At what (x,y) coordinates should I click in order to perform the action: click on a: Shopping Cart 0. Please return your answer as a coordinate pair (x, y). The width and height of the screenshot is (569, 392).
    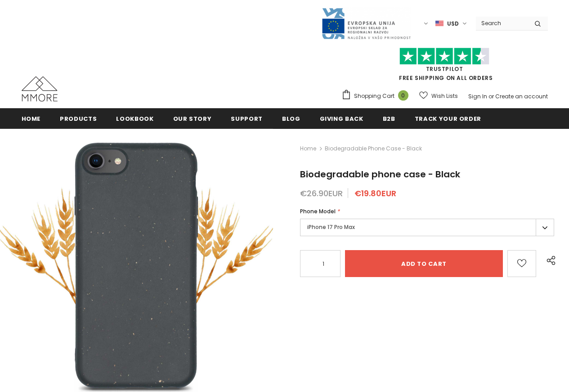
    Looking at the image, I should click on (377, 96).